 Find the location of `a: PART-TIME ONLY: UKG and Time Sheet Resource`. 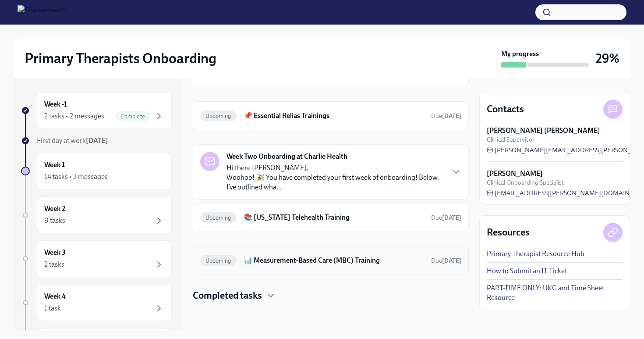

a: PART-TIME ONLY: UKG and Time Sheet Resource is located at coordinates (555, 293).